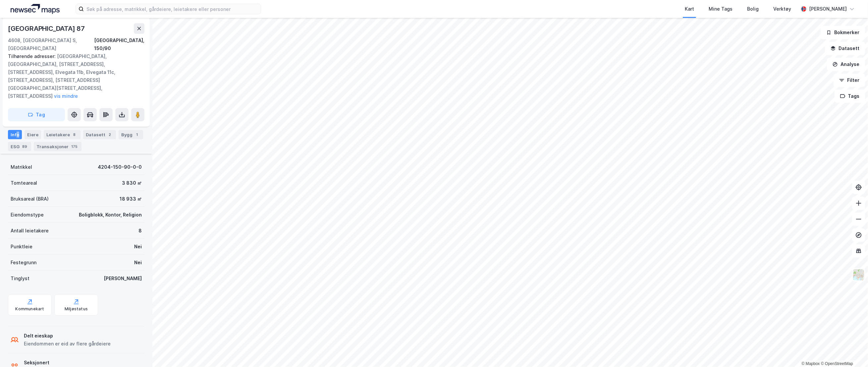 The image size is (868, 367). What do you see at coordinates (30, 309) in the screenshot?
I see `div: Kommunekart` at bounding box center [30, 309].